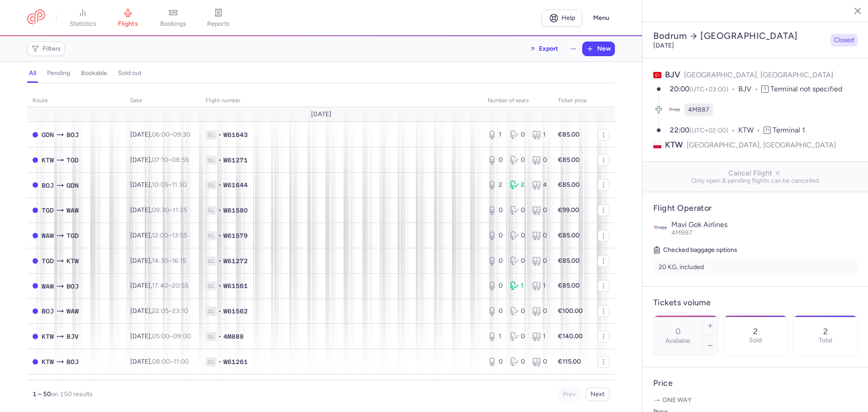 The height and width of the screenshot is (412, 868). What do you see at coordinates (83, 24) in the screenshot?
I see `span: statistics` at bounding box center [83, 24].